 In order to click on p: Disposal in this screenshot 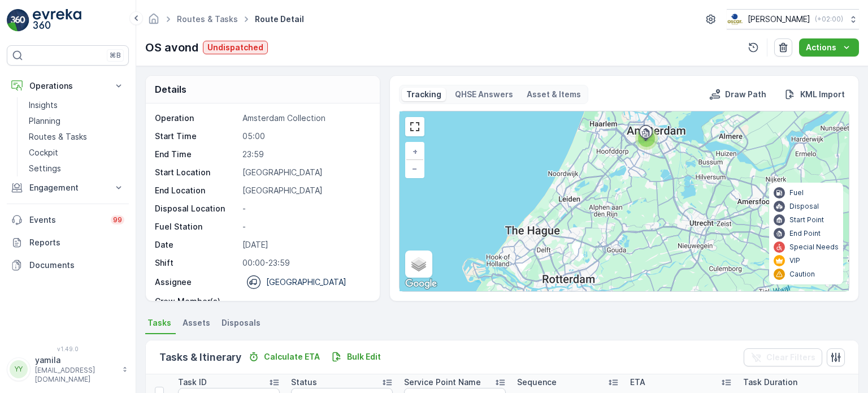, I will do `click(804, 206)`.